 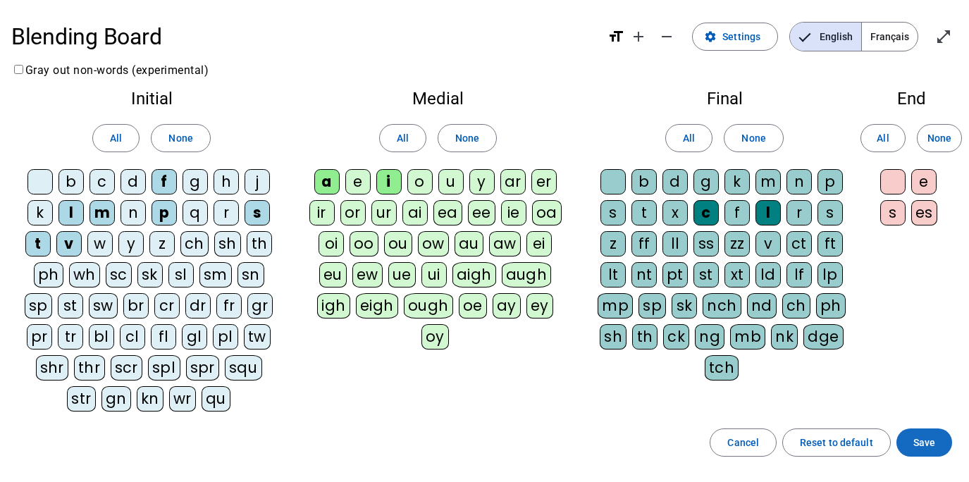 What do you see at coordinates (195, 182) in the screenshot?
I see `div: g` at bounding box center [195, 182].